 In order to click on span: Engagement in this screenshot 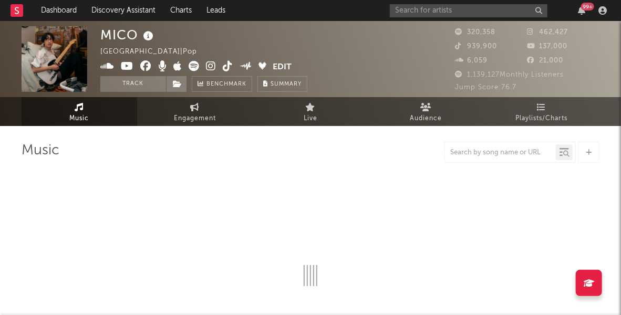, I will do `click(195, 119)`.